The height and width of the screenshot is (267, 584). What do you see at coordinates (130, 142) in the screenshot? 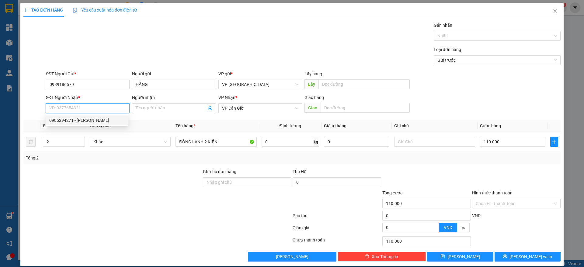
I see `span: Khác` at bounding box center [130, 142].